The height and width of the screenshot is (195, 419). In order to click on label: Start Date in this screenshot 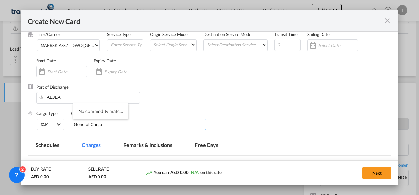, I will do `click(46, 61)`.